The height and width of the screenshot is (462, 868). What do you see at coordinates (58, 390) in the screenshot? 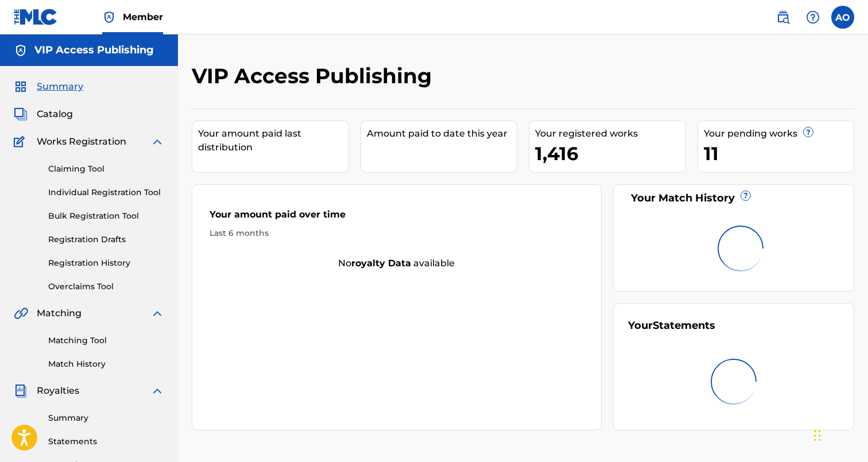
I see `span: Royalties` at bounding box center [58, 390].